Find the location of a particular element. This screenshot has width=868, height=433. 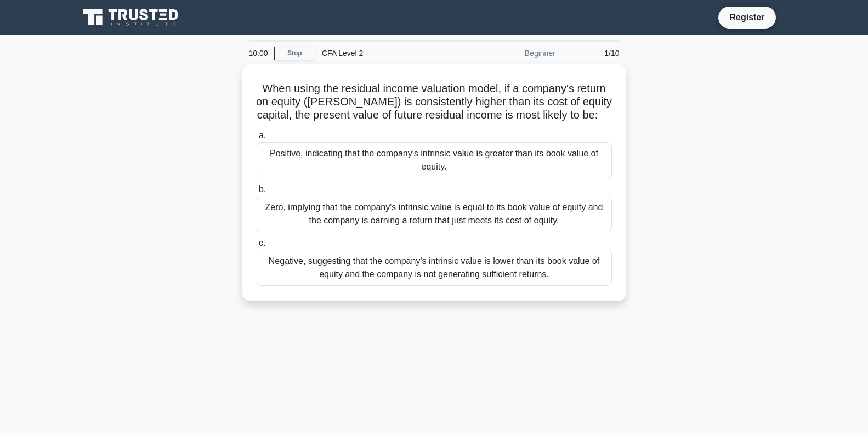

div: 10:00 is located at coordinates (258, 53).